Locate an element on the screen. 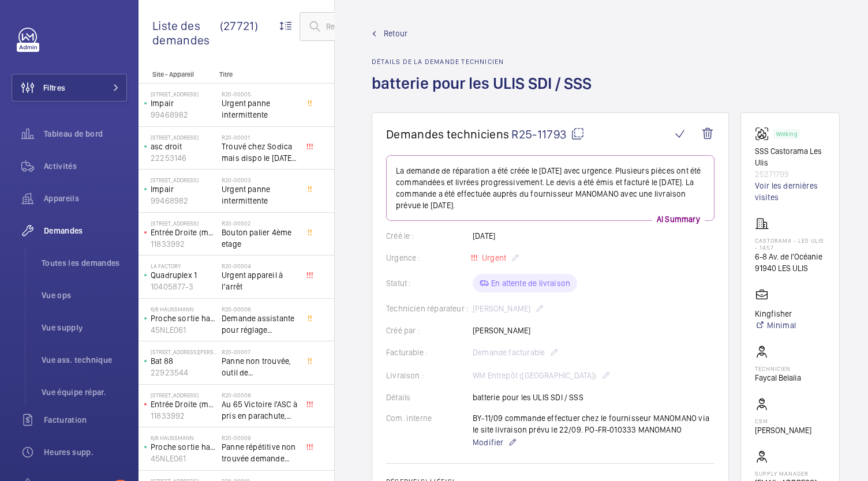  p: Technicien is located at coordinates (778, 369).